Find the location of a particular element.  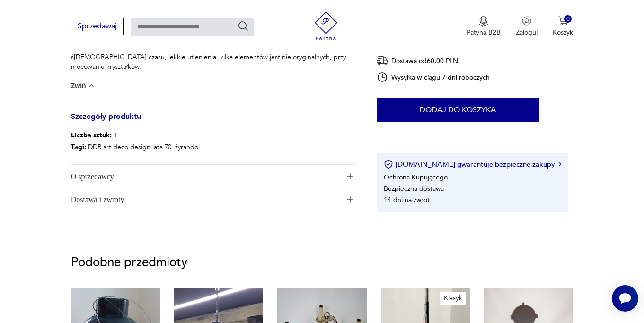

a: art deco is located at coordinates (115, 147).